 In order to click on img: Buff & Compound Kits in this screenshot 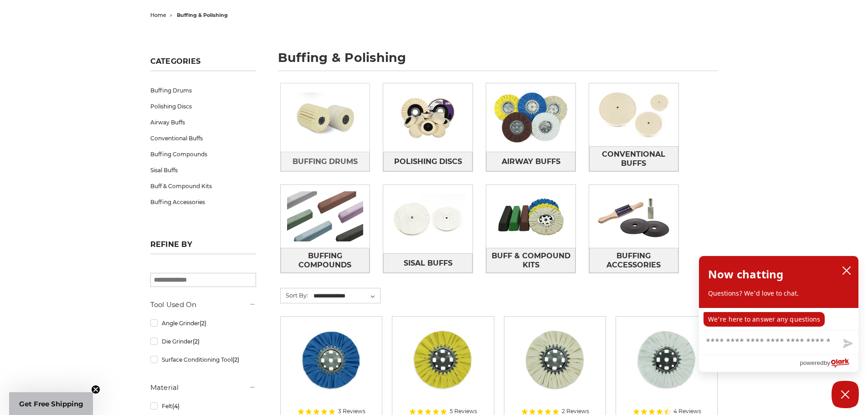, I will do `click(531, 217)`.